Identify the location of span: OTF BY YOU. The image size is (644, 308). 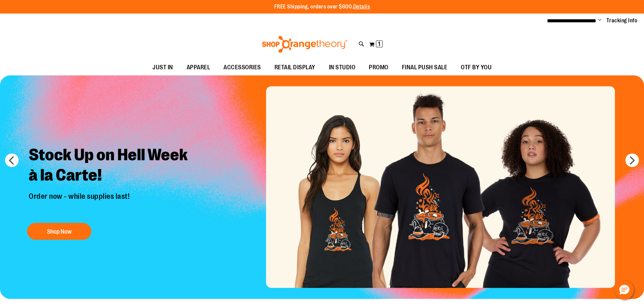
(476, 67).